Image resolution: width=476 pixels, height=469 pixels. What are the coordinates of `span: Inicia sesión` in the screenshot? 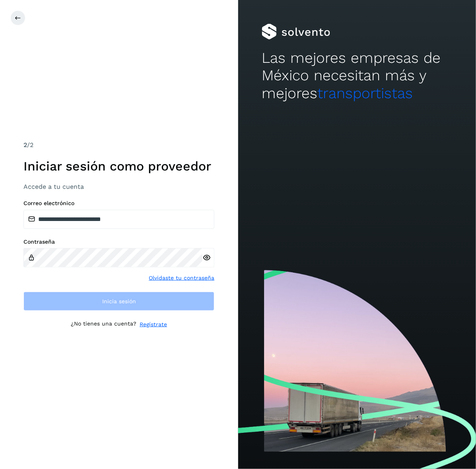 It's located at (119, 301).